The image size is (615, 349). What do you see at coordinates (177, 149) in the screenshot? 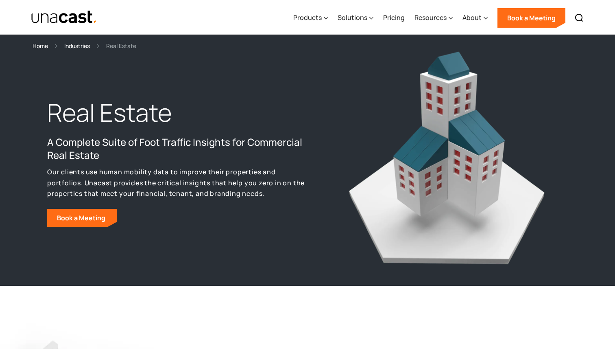
I see `h2: A Complete Suite of Foot Traffic Insights for Commercial Real Estate` at bounding box center [177, 149].